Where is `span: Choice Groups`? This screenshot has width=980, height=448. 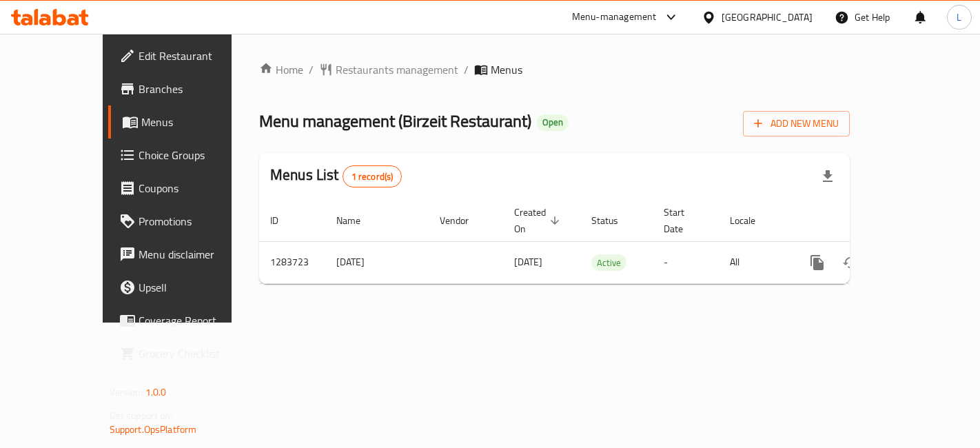 span: Choice Groups is located at coordinates (196, 155).